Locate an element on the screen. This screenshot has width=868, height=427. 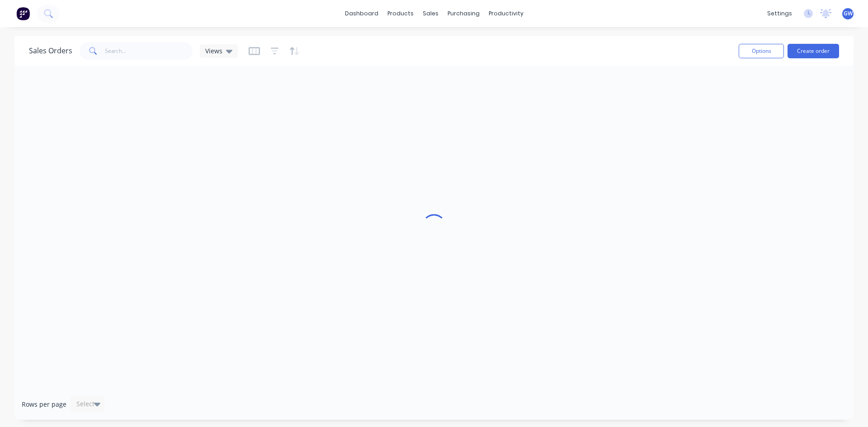
div: Select... is located at coordinates (88, 404).